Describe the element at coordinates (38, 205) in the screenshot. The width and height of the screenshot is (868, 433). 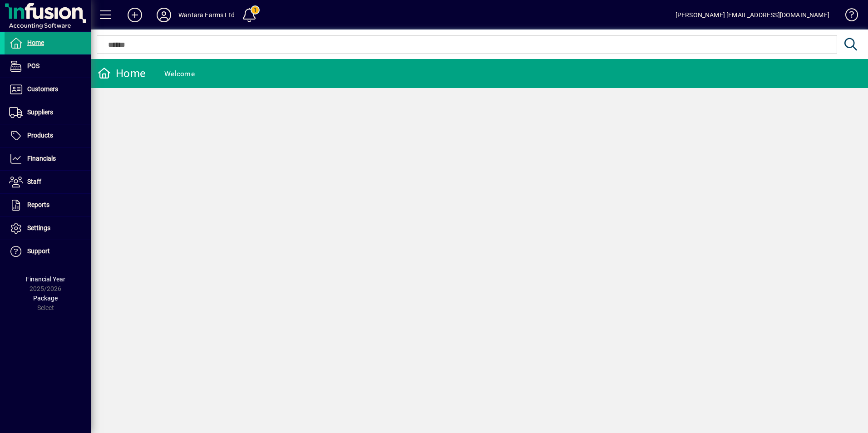
I see `span: Reports` at that location.